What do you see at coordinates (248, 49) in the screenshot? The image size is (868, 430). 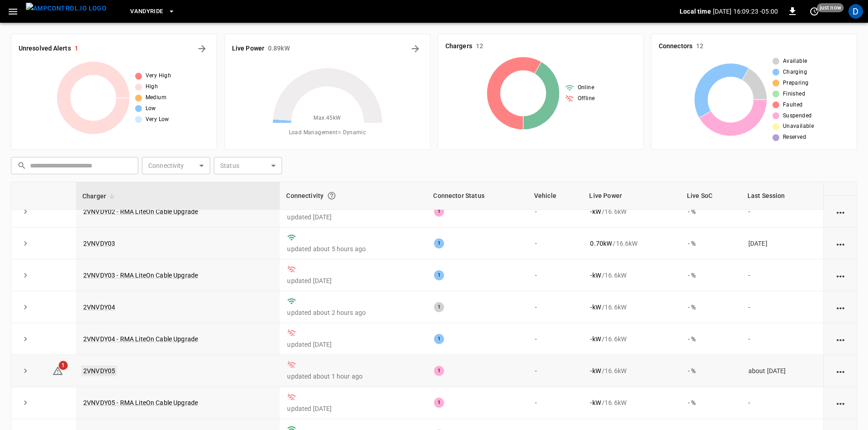 I see `h6: Live Power` at bounding box center [248, 49].